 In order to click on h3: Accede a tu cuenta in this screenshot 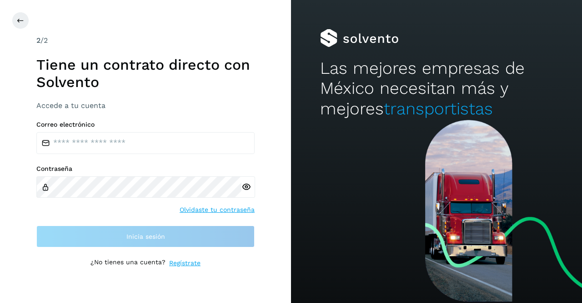, I will do `click(146, 105)`.